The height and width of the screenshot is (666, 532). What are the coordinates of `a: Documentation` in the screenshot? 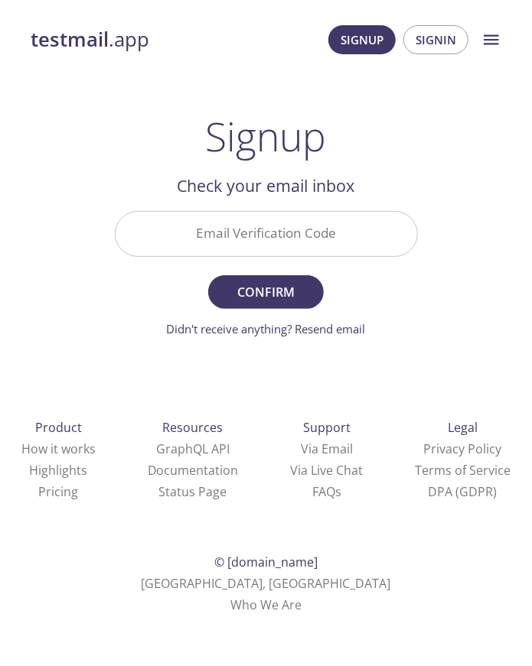 It's located at (193, 471).